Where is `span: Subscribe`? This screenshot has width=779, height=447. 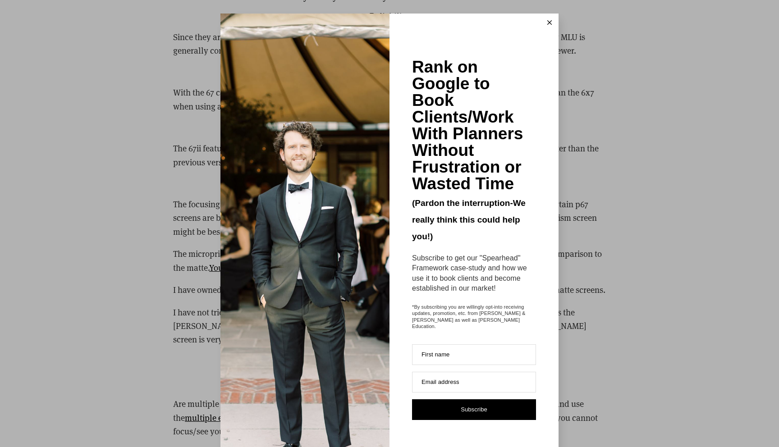
span: Subscribe is located at coordinates (474, 409).